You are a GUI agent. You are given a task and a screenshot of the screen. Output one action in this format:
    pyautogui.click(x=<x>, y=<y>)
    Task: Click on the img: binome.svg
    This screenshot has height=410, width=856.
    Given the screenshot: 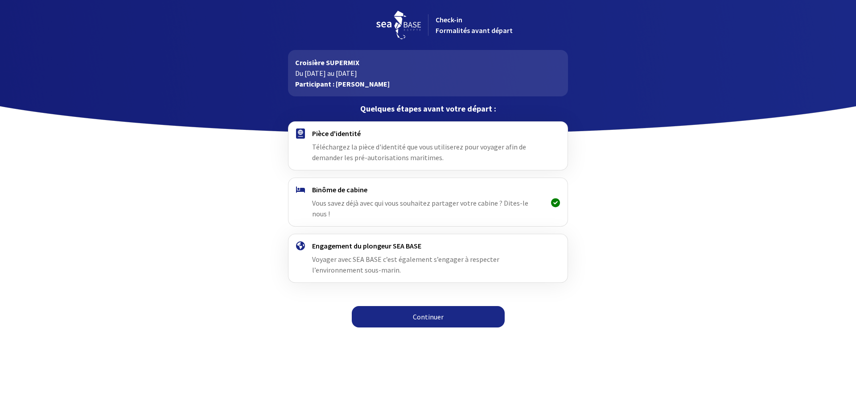 What is the action you would take?
    pyautogui.click(x=300, y=189)
    